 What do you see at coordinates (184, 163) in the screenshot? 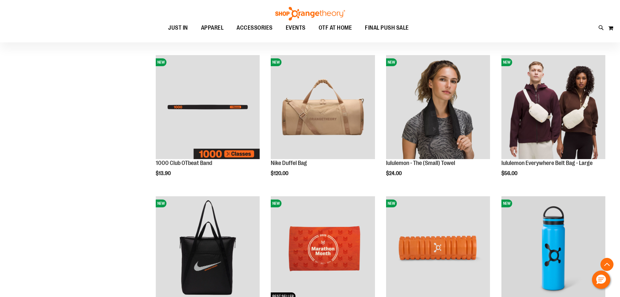
I see `a: 1000 Club OTbeat Band` at bounding box center [184, 163].